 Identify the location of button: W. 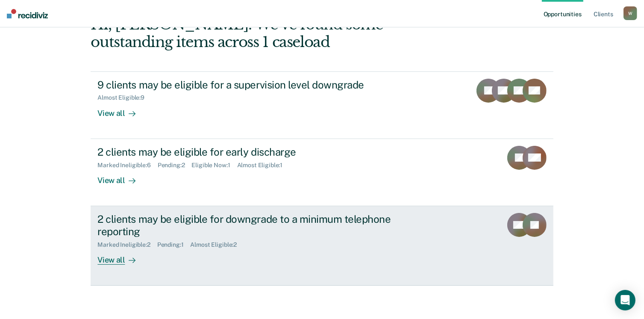
(630, 13).